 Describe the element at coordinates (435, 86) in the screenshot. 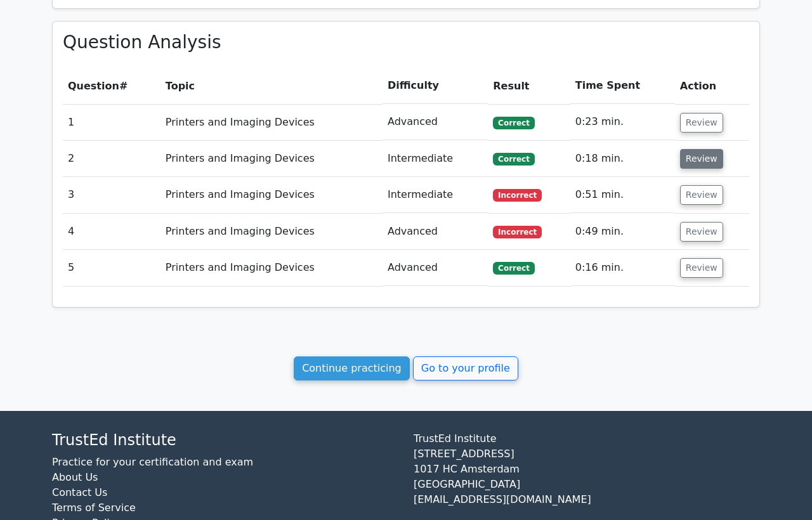

I see `th: Difficulty` at that location.